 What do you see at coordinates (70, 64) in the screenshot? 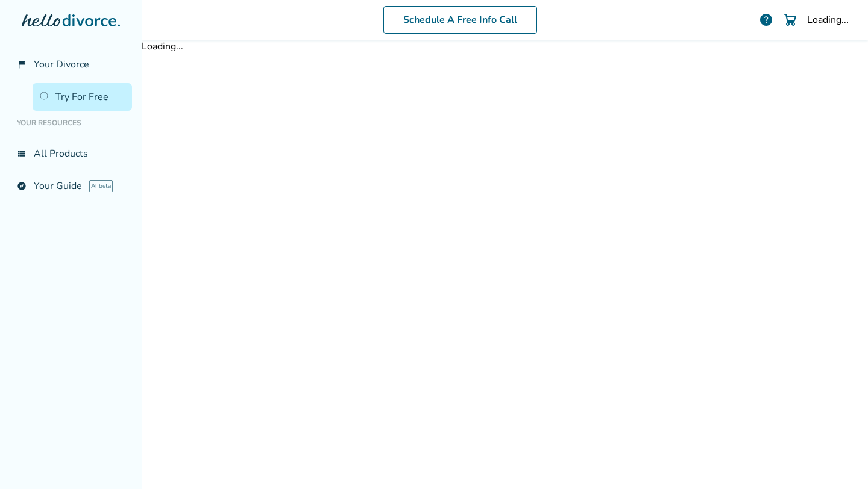
I see `a: flag_2Your Divorce` at bounding box center [70, 64].